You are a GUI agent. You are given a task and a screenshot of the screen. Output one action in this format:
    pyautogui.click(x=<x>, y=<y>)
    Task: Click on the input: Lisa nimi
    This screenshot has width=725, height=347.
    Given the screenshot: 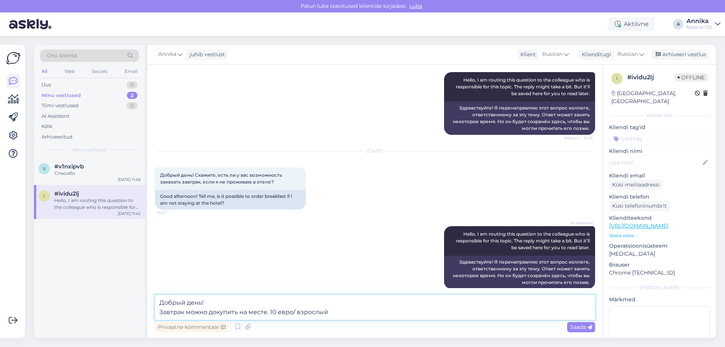 What is the action you would take?
    pyautogui.click(x=656, y=163)
    